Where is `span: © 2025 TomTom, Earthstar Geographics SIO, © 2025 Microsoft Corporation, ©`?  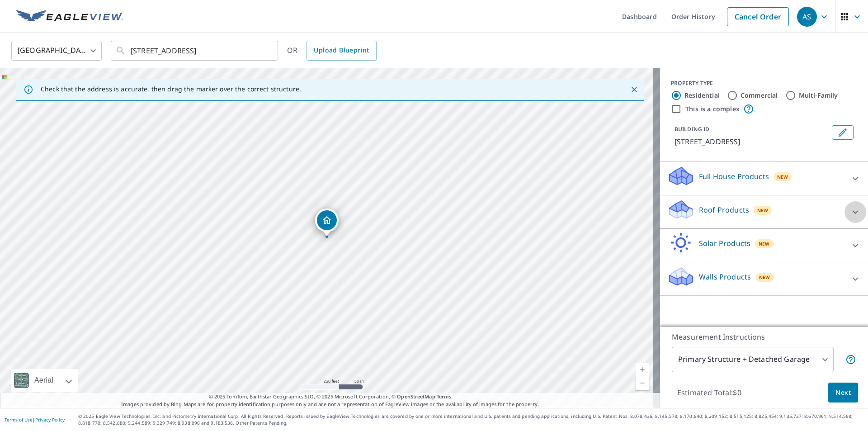
span: © 2025 TomTom, Earthstar Geographics SIO, © 2025 Microsoft Corporation, © is located at coordinates (330, 396).